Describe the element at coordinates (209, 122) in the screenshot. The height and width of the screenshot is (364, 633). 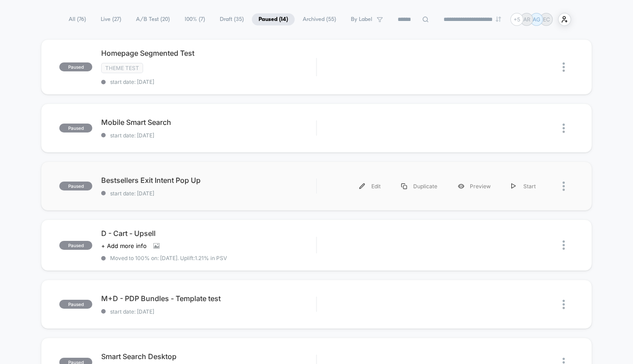
I see `span: Mobile Smart Search` at that location.